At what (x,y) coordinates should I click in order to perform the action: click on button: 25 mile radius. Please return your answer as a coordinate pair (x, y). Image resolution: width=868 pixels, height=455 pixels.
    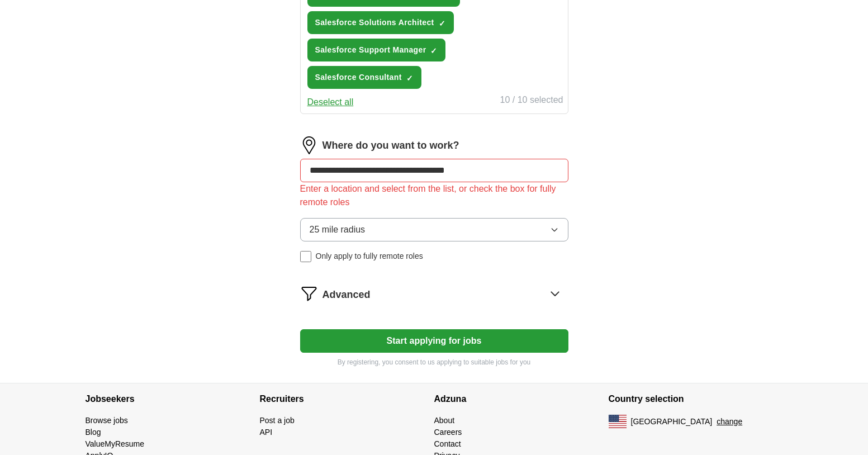
    Looking at the image, I should click on (435, 230).